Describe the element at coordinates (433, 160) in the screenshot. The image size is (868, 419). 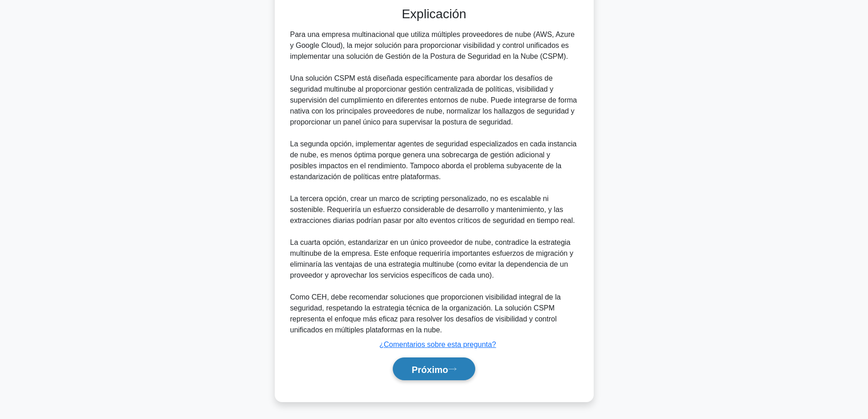
I see `font: La segunda opción, implementar agentes de seguridad especializados en cada instancia de nube, es ...` at that location.